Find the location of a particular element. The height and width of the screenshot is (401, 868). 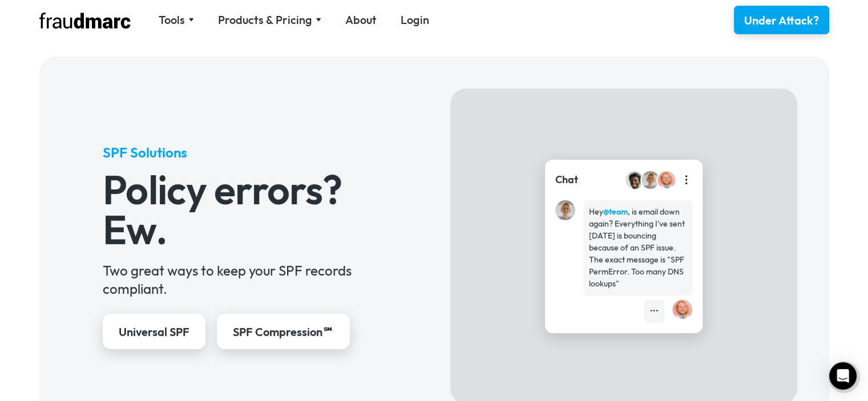

a: Universal SPF is located at coordinates (154, 331).